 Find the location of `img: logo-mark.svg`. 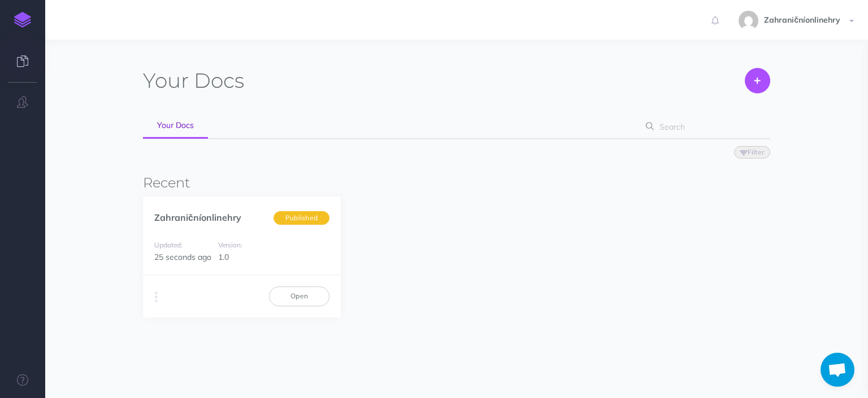

img: logo-mark.svg is located at coordinates (23, 20).